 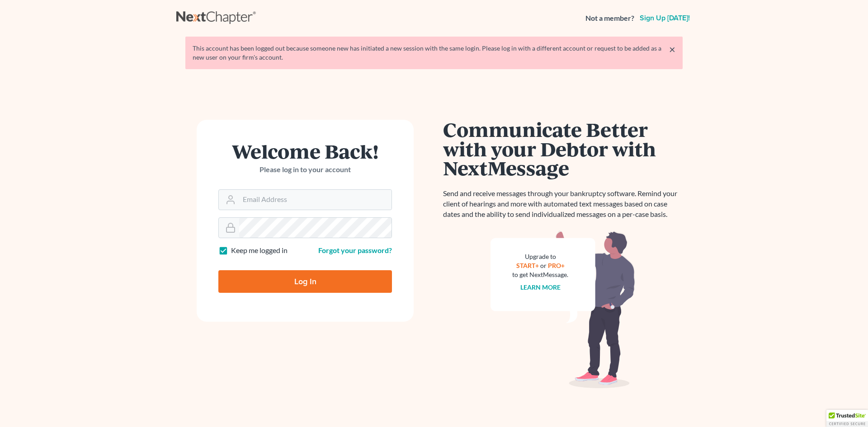 What do you see at coordinates (315, 200) in the screenshot?
I see `input: Email Address` at bounding box center [315, 200].